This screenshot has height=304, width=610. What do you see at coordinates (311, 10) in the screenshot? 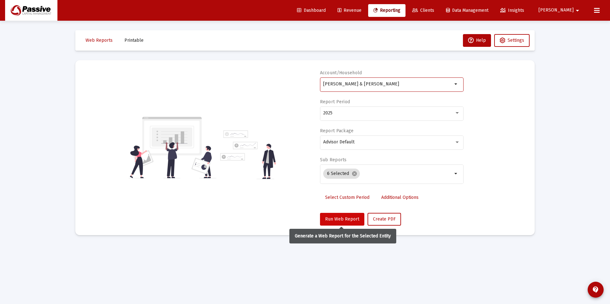
I see `span: Dashboard` at bounding box center [311, 10].